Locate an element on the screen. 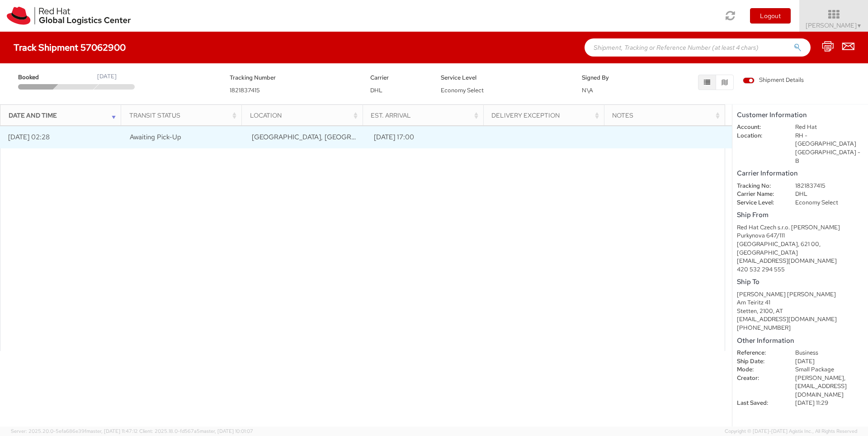 The image size is (868, 436). h5: Service Level is located at coordinates (505, 78).